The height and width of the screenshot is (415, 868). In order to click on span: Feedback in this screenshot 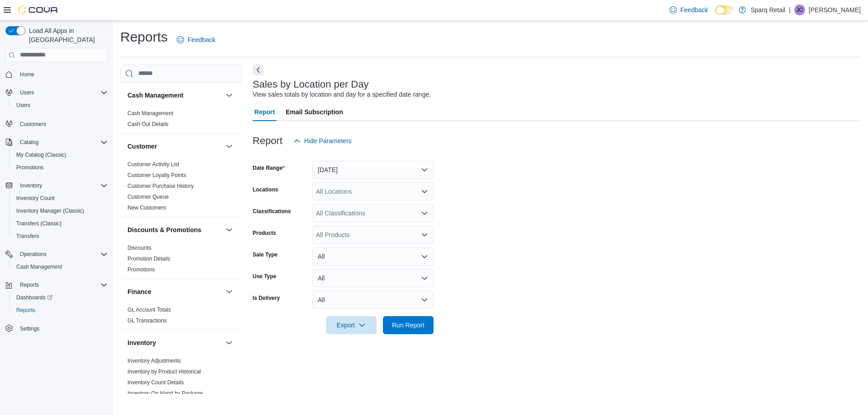, I will do `click(694, 10)`.